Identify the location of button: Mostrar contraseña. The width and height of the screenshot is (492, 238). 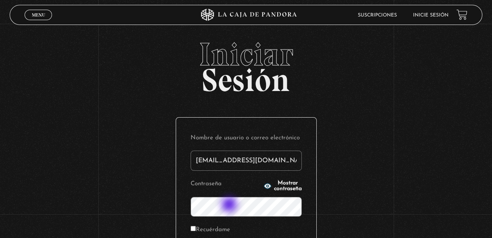
(282, 186).